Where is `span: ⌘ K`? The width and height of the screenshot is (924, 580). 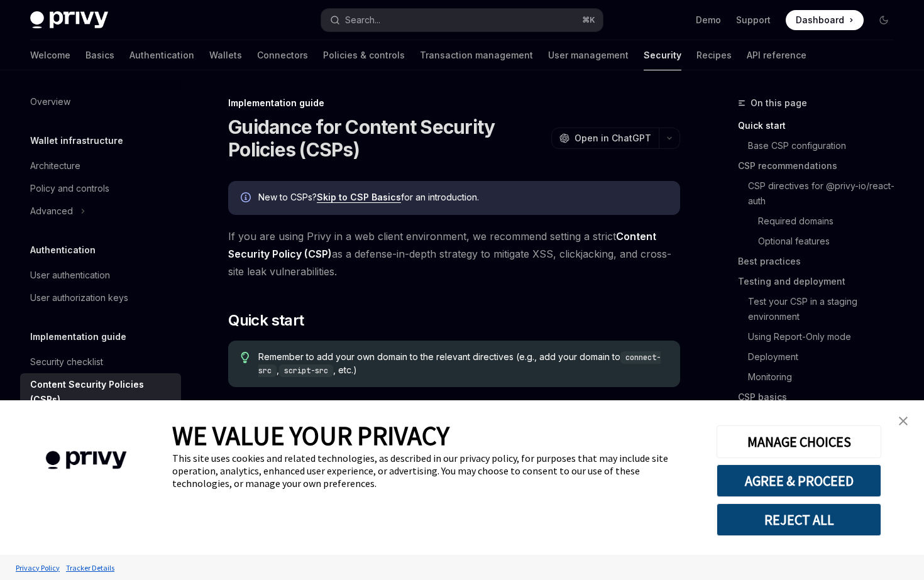 span: ⌘ K is located at coordinates (588, 20).